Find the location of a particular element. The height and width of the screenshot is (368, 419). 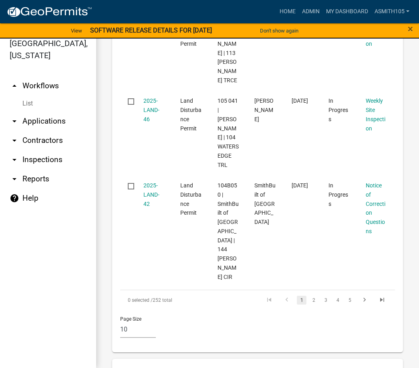

a: Admin is located at coordinates (311, 12).